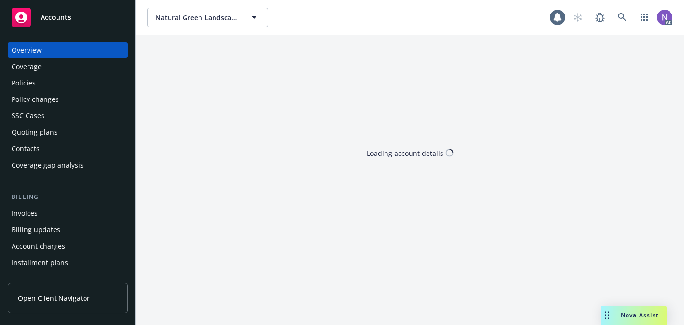  Describe the element at coordinates (68, 230) in the screenshot. I see `a: Billing updates` at that location.